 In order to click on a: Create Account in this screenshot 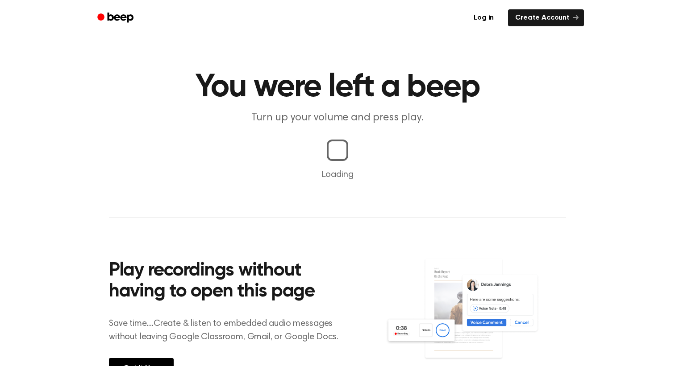, I will do `click(546, 18)`.